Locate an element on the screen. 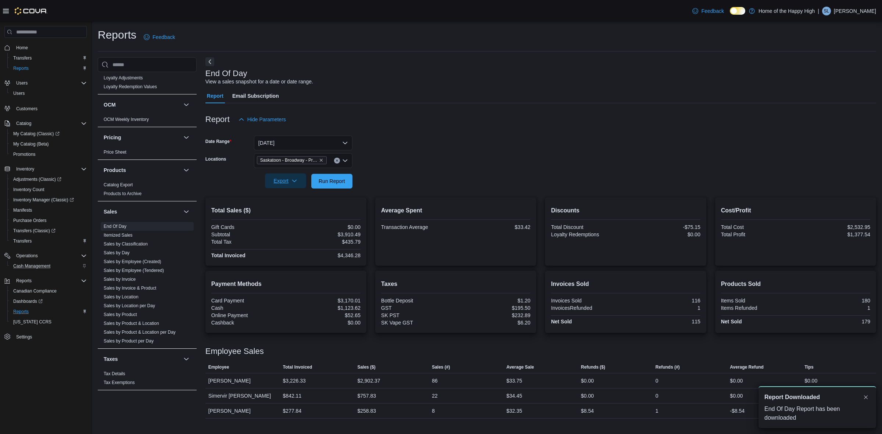  span: Tips is located at coordinates (809, 367).